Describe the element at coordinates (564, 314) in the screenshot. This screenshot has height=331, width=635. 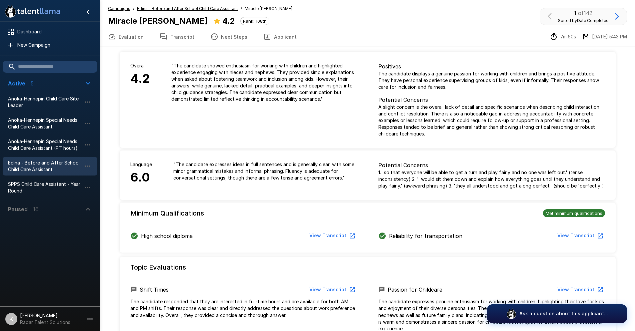
I see `p: Ask a question about this applicant...` at that location.